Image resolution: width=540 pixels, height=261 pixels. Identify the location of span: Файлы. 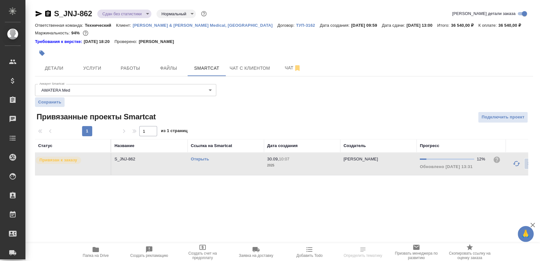
(169, 68).